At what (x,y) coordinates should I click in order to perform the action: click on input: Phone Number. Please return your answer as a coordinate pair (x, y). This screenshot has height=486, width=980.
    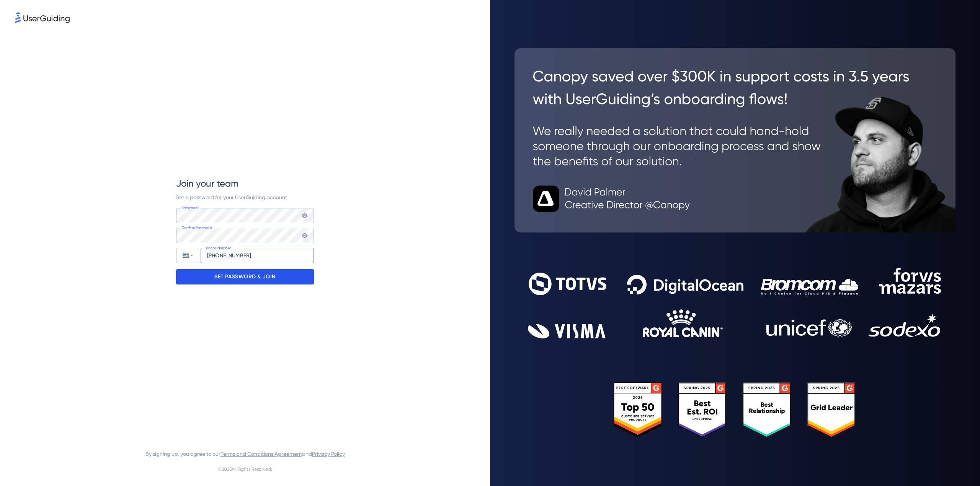
    Looking at the image, I should click on (257, 255).